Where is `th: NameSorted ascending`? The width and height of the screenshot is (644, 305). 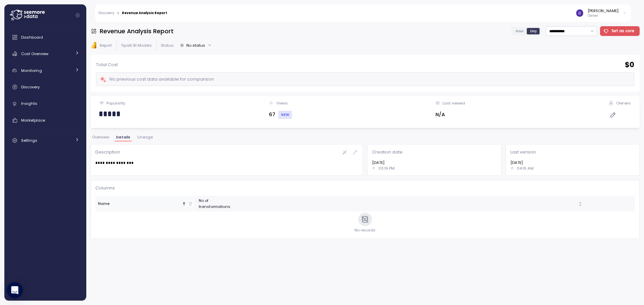
th: NameSorted ascending is located at coordinates (146, 204).